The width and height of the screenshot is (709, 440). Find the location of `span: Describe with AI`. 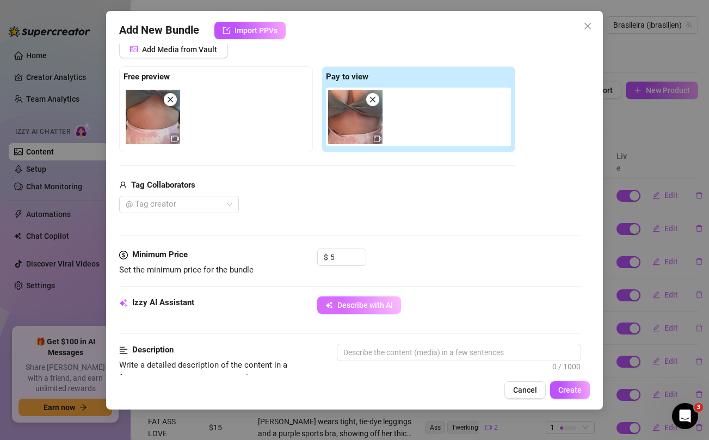

span: Describe with AI is located at coordinates (365, 305).